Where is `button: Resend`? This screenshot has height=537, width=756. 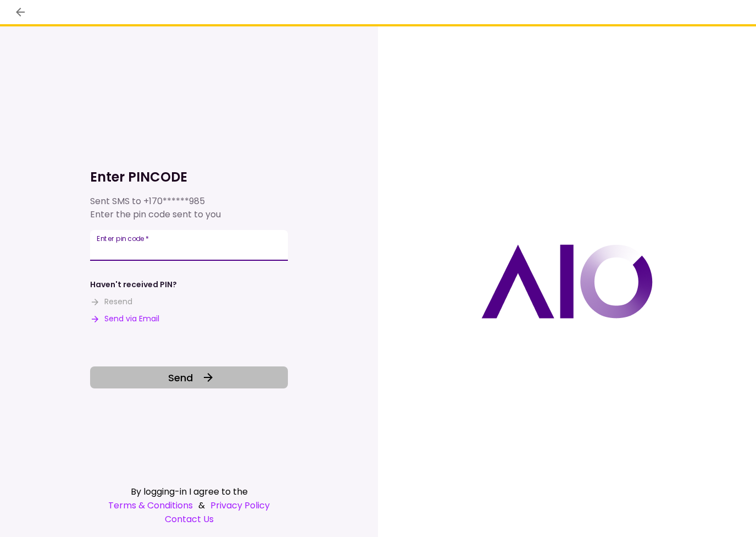 button: Resend is located at coordinates (111, 301).